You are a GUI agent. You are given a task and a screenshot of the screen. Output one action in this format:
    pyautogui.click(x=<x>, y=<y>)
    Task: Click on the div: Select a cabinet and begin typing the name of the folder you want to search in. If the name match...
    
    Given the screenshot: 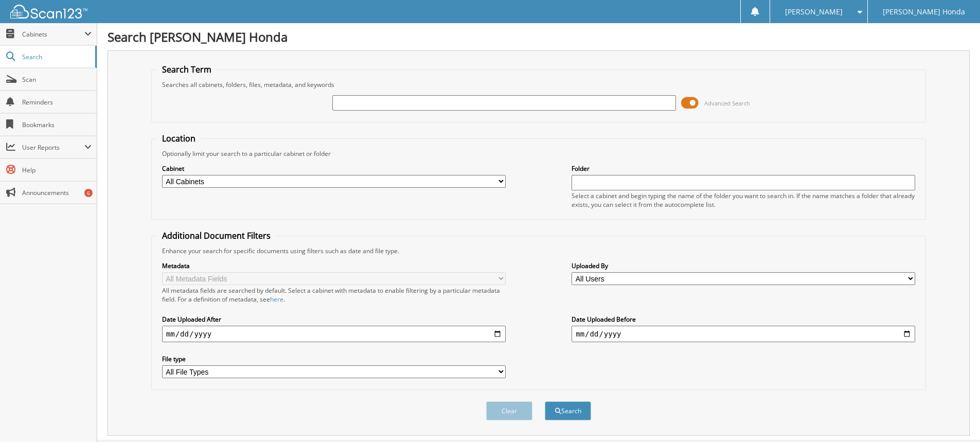 What is the action you would take?
    pyautogui.click(x=744, y=200)
    